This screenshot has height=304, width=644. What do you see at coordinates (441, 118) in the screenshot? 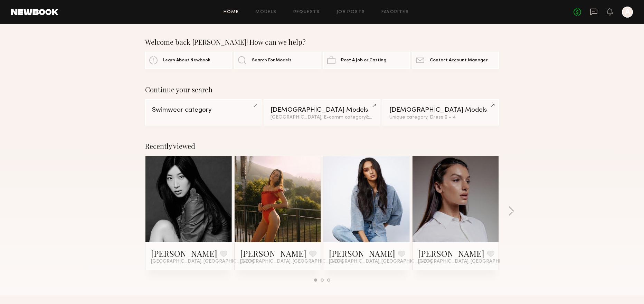
I see `div: Unique category, Dress 0 - 4` at bounding box center [441, 118].